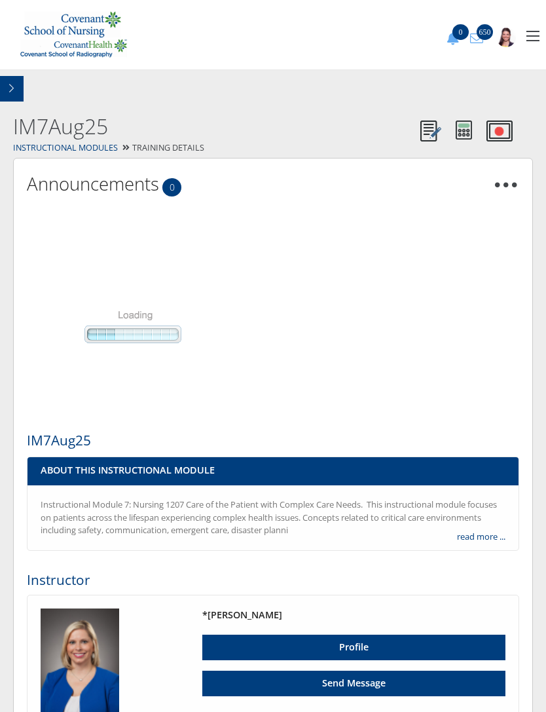  I want to click on a: Instructional Modules, so click(65, 147).